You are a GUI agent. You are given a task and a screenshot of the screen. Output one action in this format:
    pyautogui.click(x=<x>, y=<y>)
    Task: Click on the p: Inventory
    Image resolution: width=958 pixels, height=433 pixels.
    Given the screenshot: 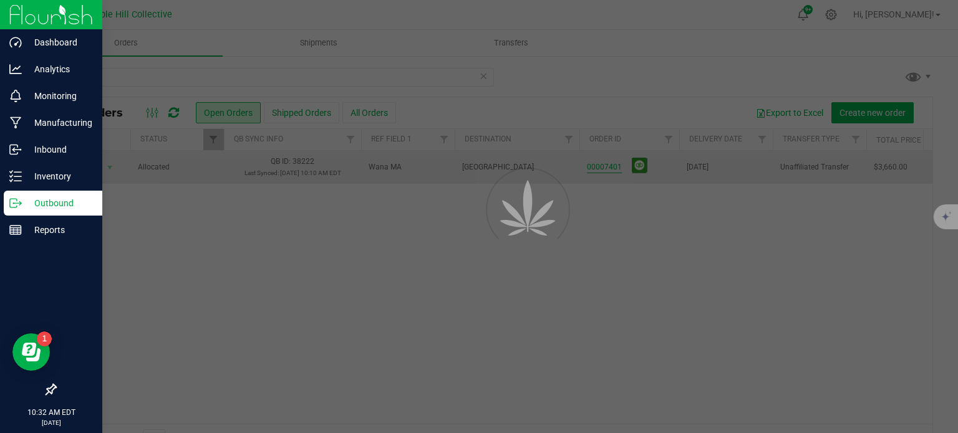 What is the action you would take?
    pyautogui.click(x=59, y=176)
    